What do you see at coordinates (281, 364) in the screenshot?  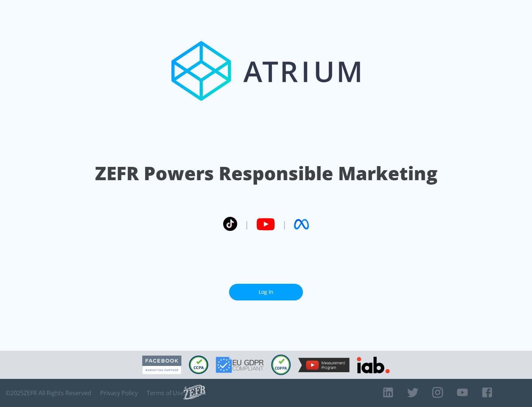 I see `img: COPPA Compliant` at bounding box center [281, 364].